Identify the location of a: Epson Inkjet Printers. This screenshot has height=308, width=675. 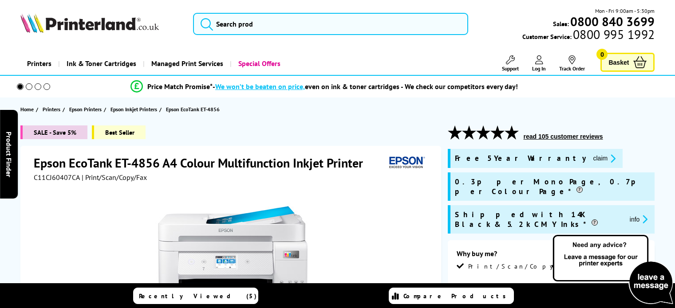
(135, 109).